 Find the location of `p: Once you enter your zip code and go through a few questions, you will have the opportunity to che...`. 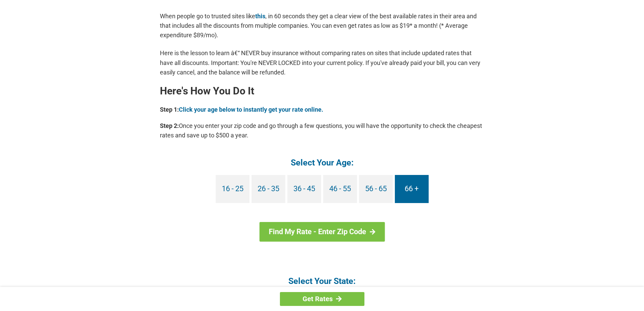

p: Once you enter your zip code and go through a few questions, you will have the opportunity to che... is located at coordinates (322, 131).